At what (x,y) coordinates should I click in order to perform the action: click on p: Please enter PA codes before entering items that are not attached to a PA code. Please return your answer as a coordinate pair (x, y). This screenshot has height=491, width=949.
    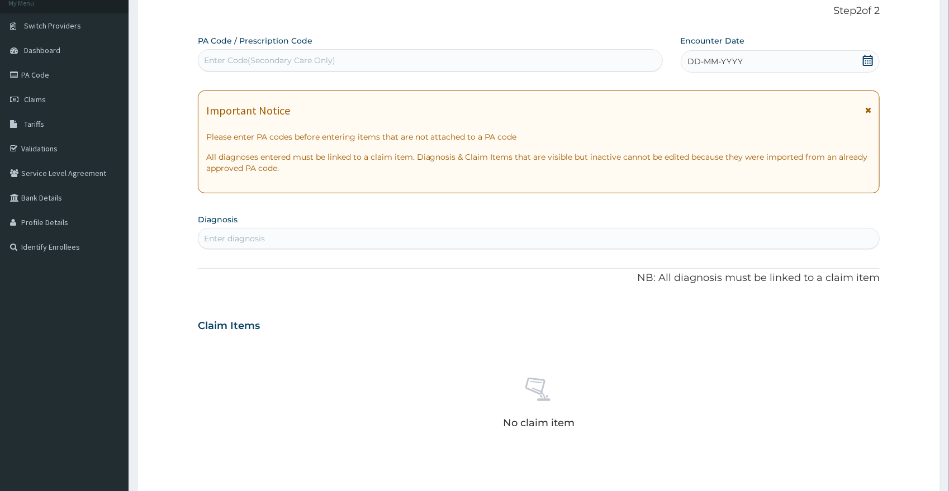
    Looking at the image, I should click on (539, 137).